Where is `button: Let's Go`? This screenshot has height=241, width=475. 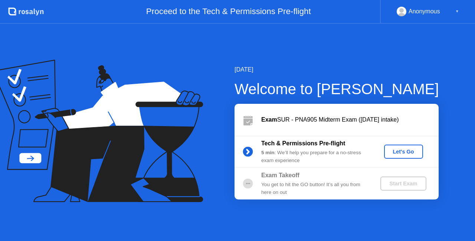 button: Let's Go is located at coordinates (403, 152).